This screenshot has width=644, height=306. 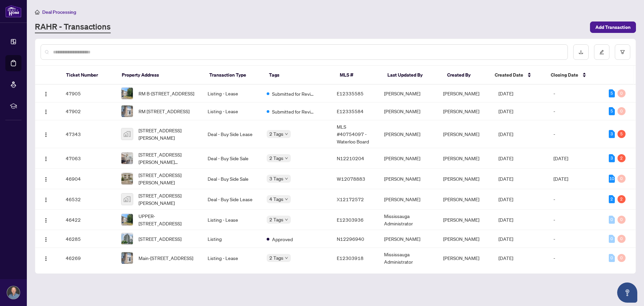 What do you see at coordinates (37, 12) in the screenshot?
I see `span: home` at bounding box center [37, 12].